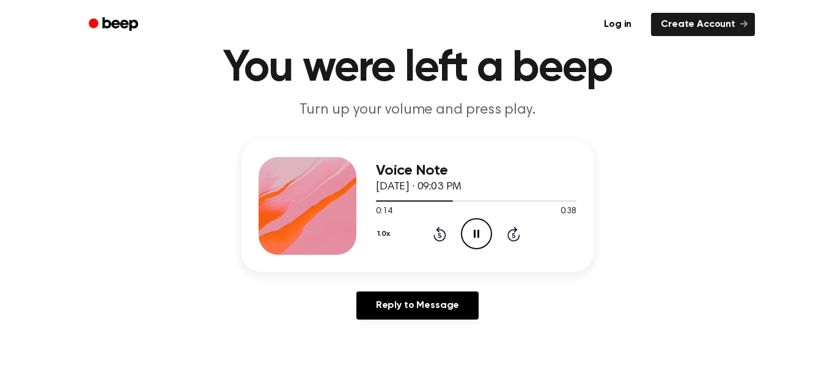 Image resolution: width=835 pixels, height=366 pixels. Describe the element at coordinates (417, 305) in the screenshot. I see `a: Reply to Message` at that location.